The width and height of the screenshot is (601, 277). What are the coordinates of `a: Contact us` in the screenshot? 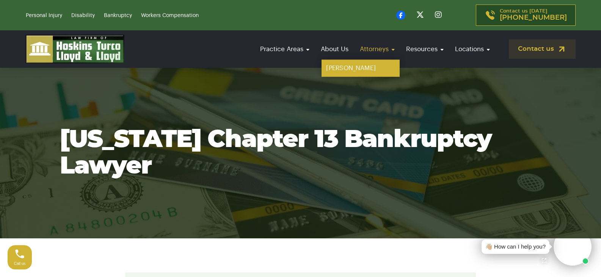 It's located at (542, 49).